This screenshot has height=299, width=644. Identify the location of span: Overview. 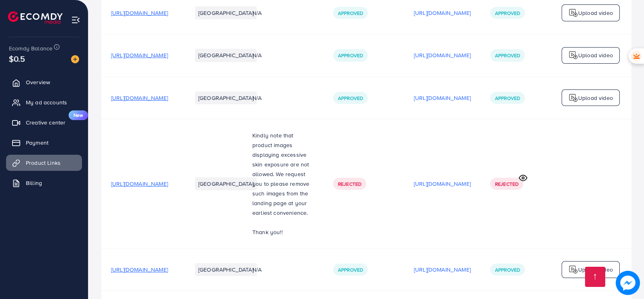
(38, 82).